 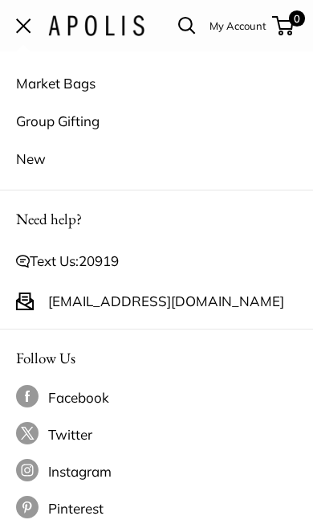 What do you see at coordinates (24, 26) in the screenshot?
I see `button: Open menu` at bounding box center [24, 26].